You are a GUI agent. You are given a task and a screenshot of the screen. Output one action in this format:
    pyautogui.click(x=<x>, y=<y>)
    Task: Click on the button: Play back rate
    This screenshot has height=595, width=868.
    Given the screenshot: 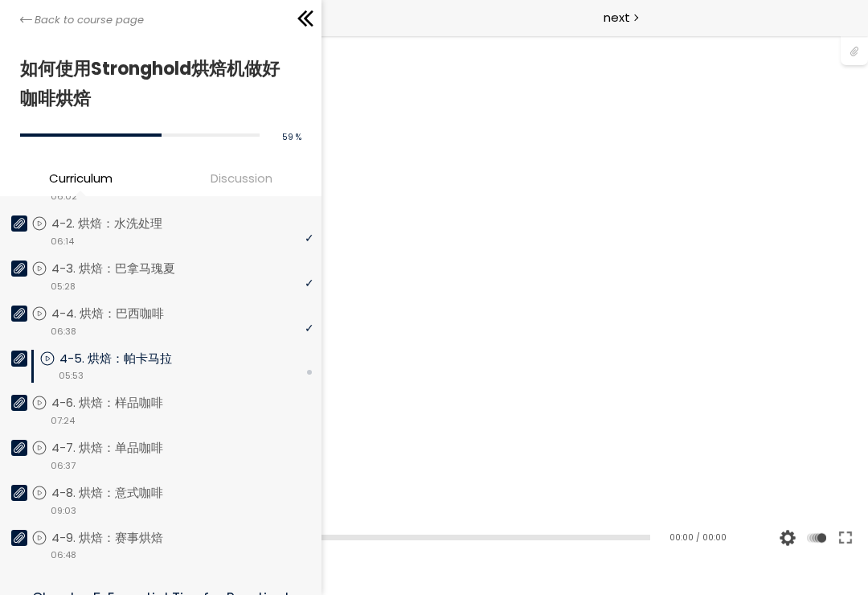 What is the action you would take?
    pyautogui.click(x=816, y=502)
    